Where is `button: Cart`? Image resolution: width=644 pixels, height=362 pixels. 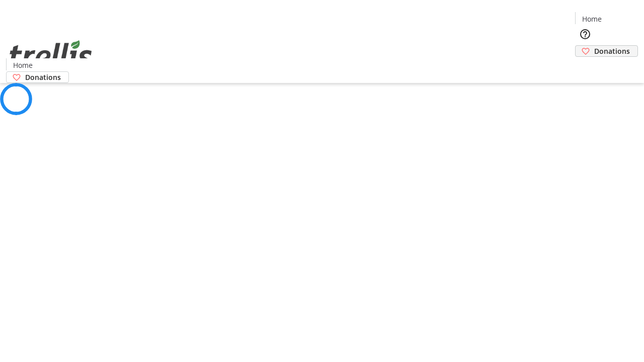 button: Cart is located at coordinates (585, 67).